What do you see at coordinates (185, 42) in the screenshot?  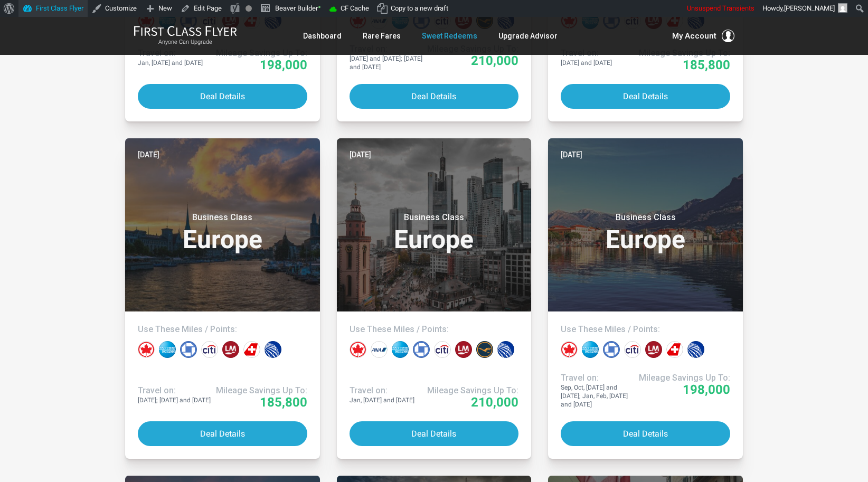 I see `small: Anyone Can Upgrade` at bounding box center [185, 42].